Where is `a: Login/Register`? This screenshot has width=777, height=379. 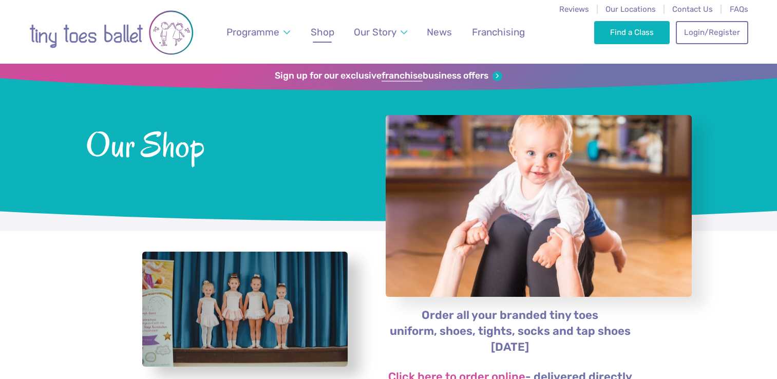
a: Login/Register is located at coordinates (712, 32).